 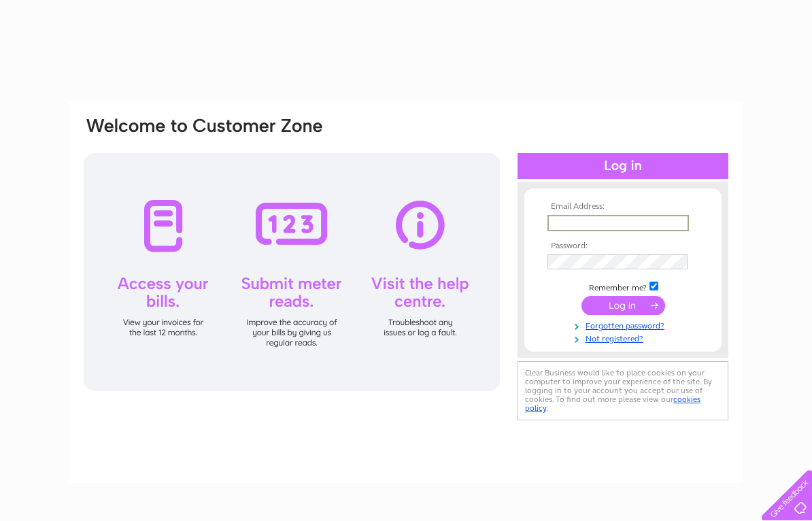 I want to click on a: cookies policy, so click(x=612, y=403).